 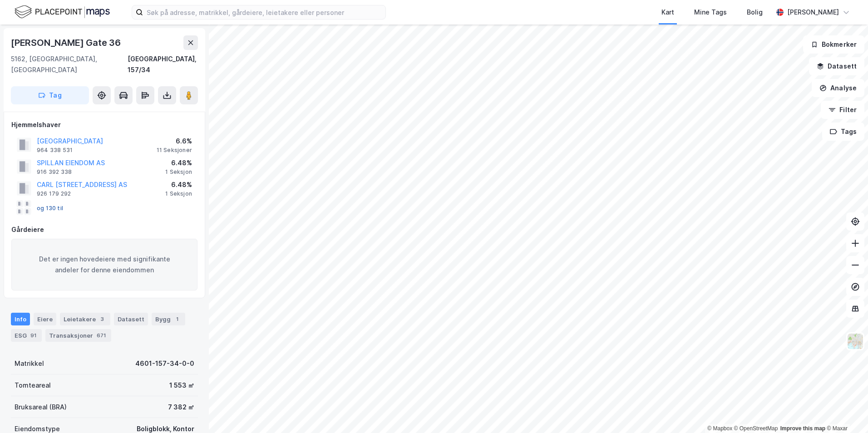 I want to click on div: 671, so click(x=101, y=335).